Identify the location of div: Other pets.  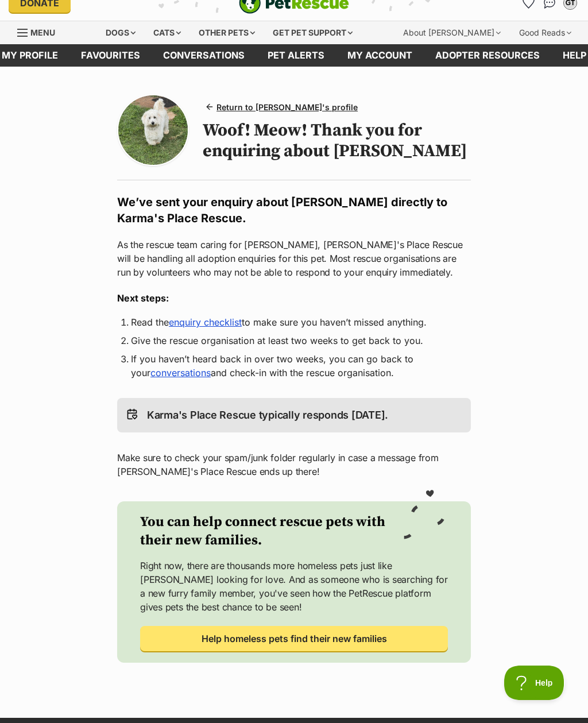
(227, 33).